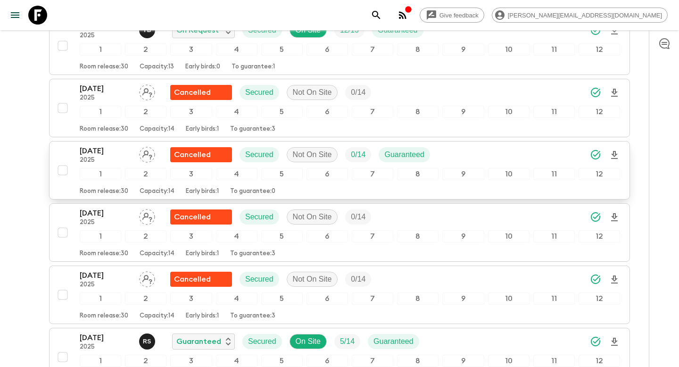 The image size is (679, 367). I want to click on p: Not On Site, so click(312, 217).